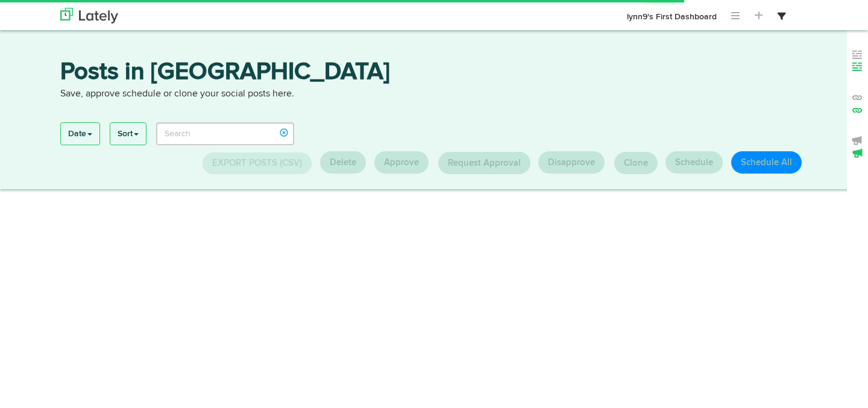  Describe the element at coordinates (80, 134) in the screenshot. I see `a: Date` at that location.